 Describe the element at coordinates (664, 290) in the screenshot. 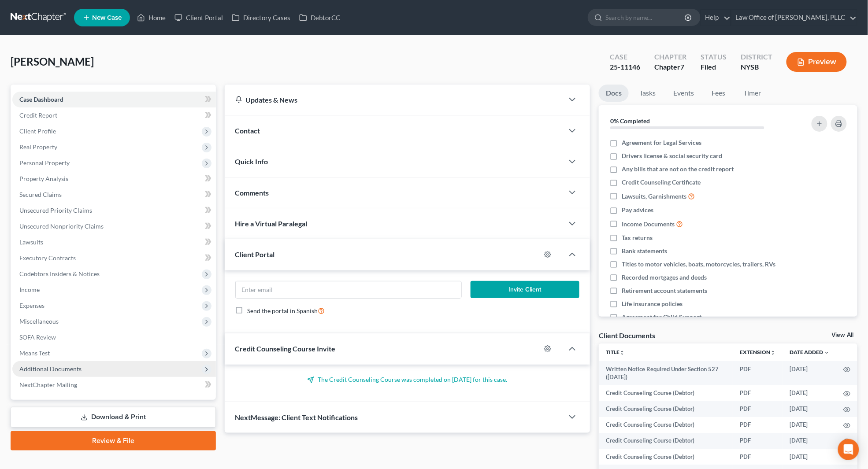

I see `span: Retirement account statements` at that location.